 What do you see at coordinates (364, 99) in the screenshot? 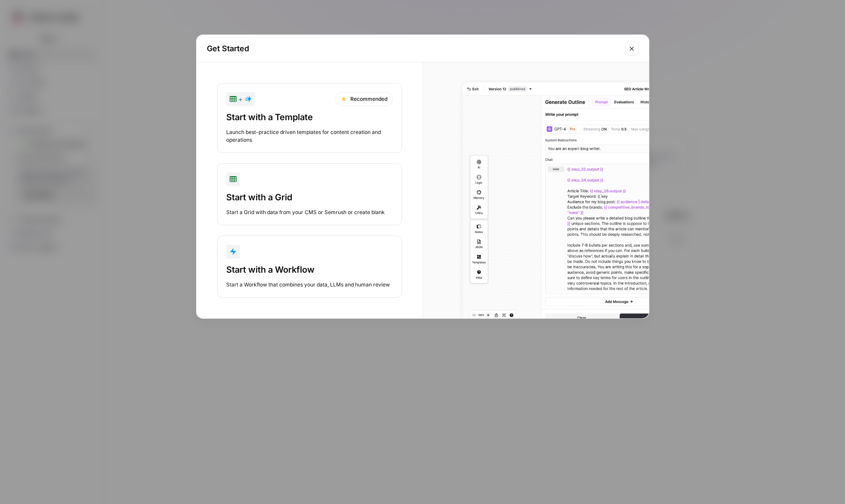
I see `div: Recommended` at bounding box center [364, 99].